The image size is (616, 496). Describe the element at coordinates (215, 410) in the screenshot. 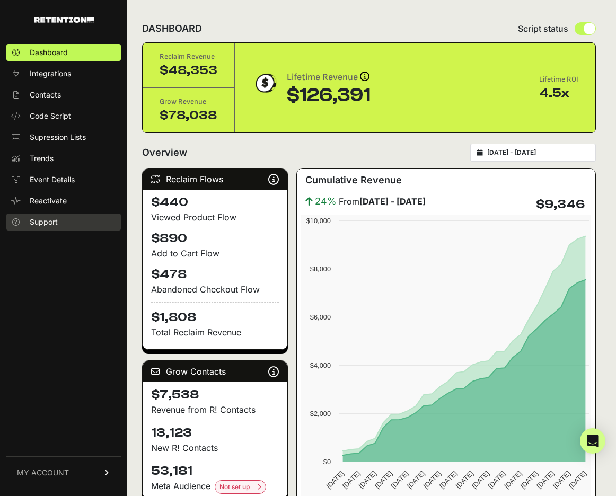

I see `p: Revenue from R! Contacts` at that location.